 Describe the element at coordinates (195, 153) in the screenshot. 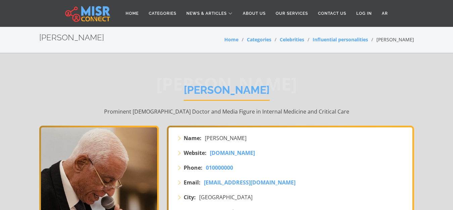

I see `strong: Website:` at that location.